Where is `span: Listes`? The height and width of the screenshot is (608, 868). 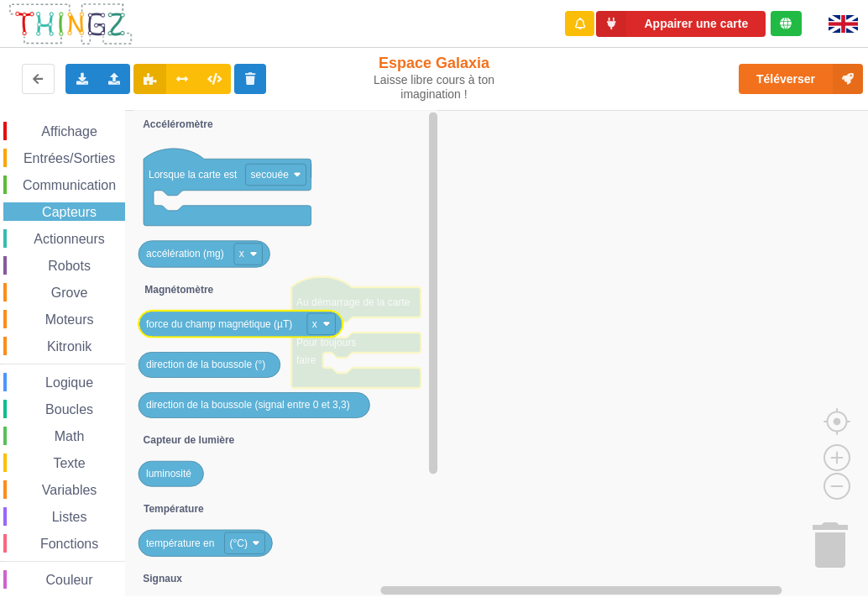
span: Listes is located at coordinates (69, 517).